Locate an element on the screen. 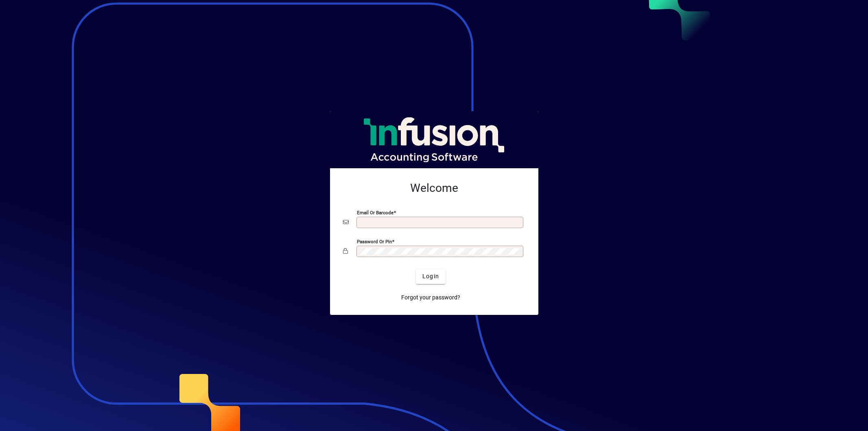 The image size is (868, 431). mat-label: Password or Pin is located at coordinates (374, 241).